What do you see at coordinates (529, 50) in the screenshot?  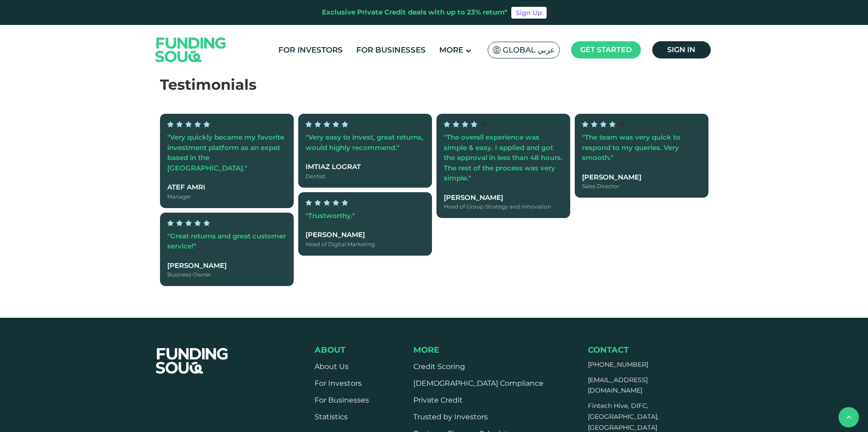 I see `span: Global عربي` at bounding box center [529, 50].